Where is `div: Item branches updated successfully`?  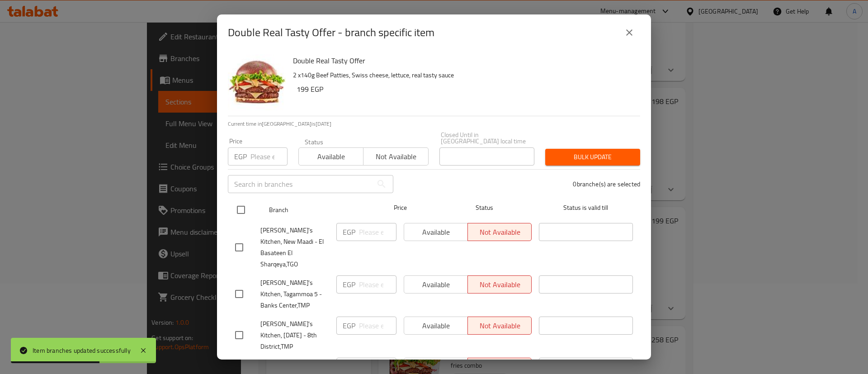 div: Item branches updated successfully is located at coordinates (81, 350).